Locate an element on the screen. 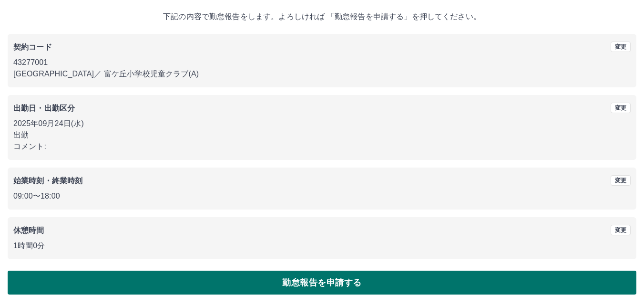  b: 契約コード is located at coordinates (32, 47).